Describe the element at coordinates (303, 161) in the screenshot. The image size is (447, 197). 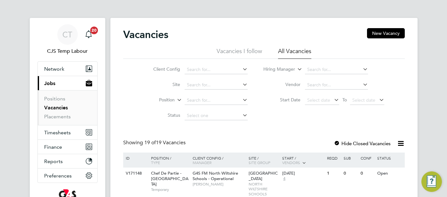
I see `div: Start /` at that location.